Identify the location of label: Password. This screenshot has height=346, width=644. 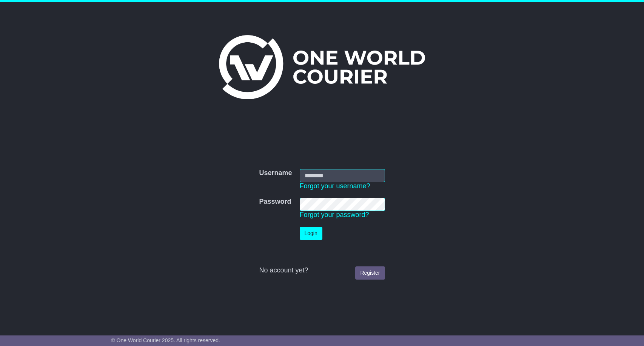
(275, 202).